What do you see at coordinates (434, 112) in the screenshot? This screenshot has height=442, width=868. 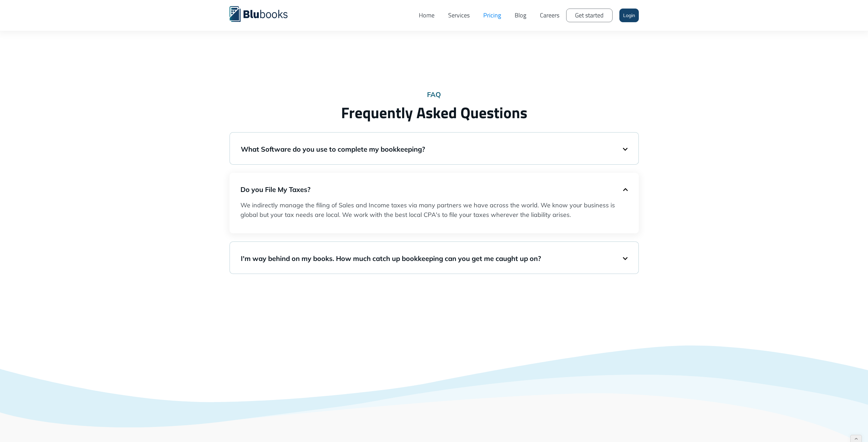 I see `h2: Frequently Asked Questions` at bounding box center [434, 112].